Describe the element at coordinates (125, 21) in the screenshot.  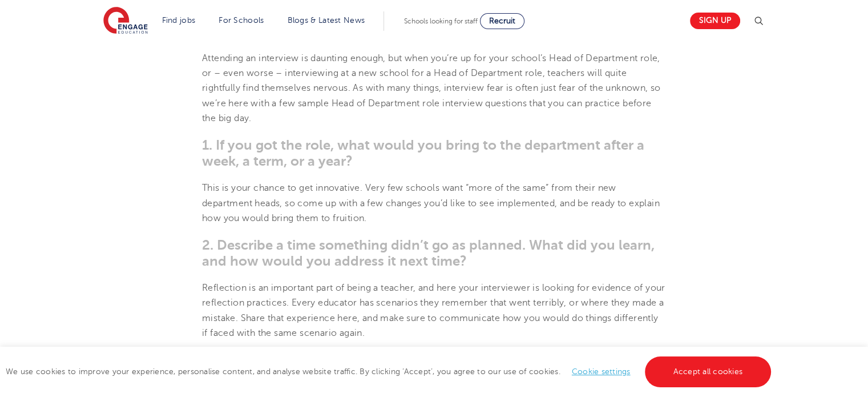
I see `img: Engage Education` at that location.